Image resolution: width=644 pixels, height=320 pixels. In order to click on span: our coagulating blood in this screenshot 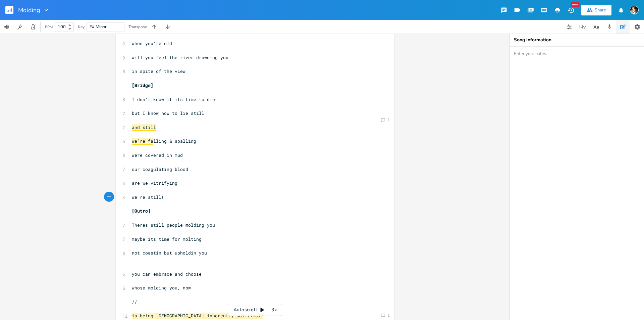, I will do `click(160, 169)`.